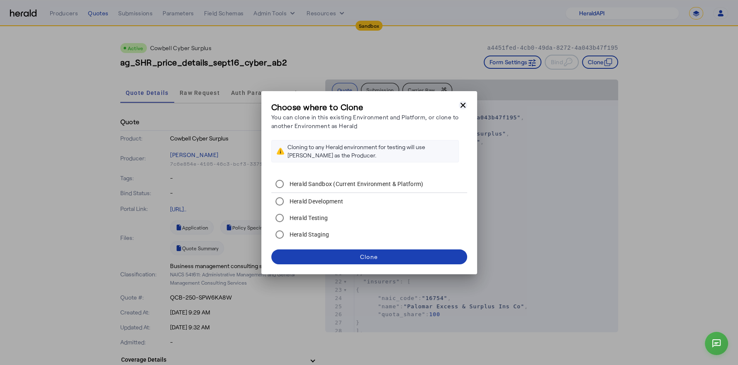  Describe the element at coordinates (365, 107) in the screenshot. I see `h3: Choose where to Clone` at that location.